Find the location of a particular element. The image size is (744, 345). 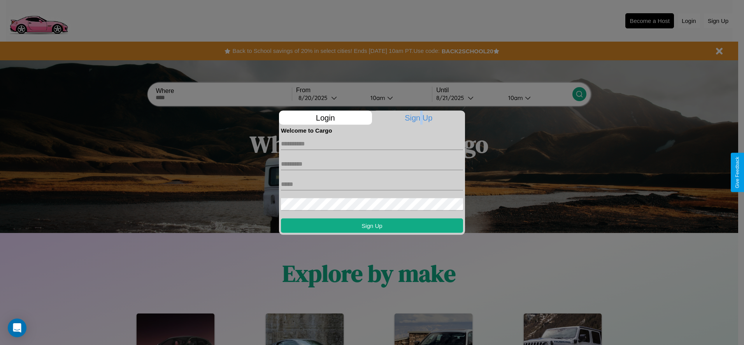

div: Give Feedback is located at coordinates (737, 172).